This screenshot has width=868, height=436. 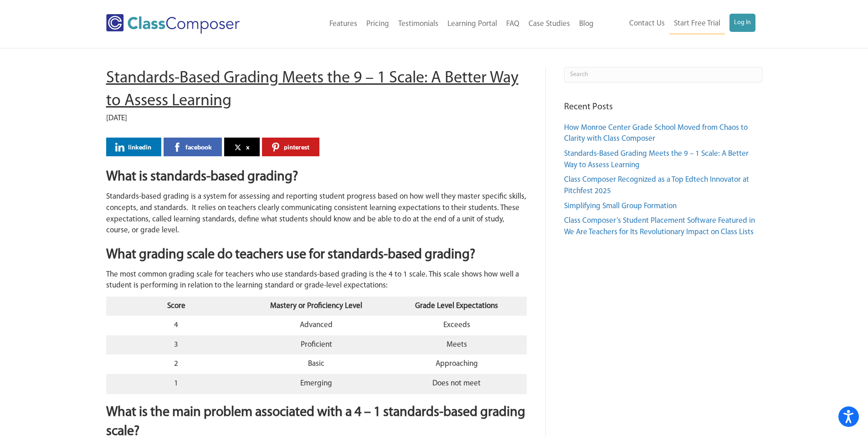 What do you see at coordinates (657, 186) in the screenshot?
I see `a: Class Composer Recognized as a Top Edtech Innovator at Pitchfest 2025` at bounding box center [657, 186].